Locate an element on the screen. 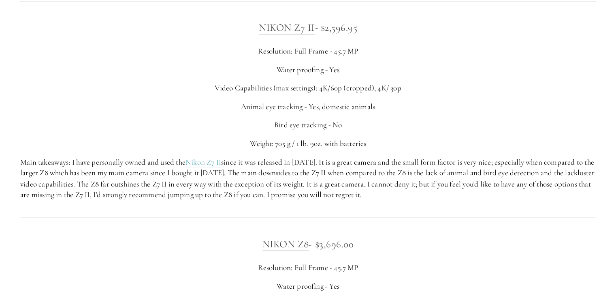 The height and width of the screenshot is (296, 616). p: Animal eye tracking - Yes, domestic animals is located at coordinates (308, 106).